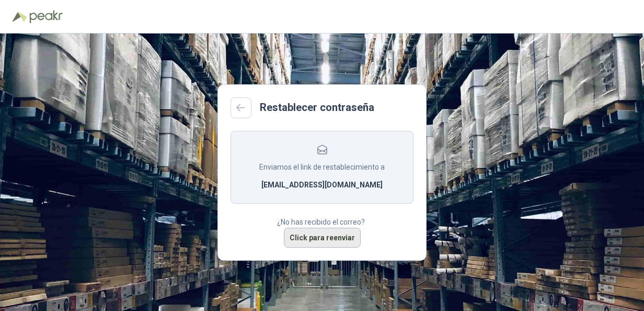 Image resolution: width=644 pixels, height=311 pixels. I want to click on img: Logo, so click(20, 17).